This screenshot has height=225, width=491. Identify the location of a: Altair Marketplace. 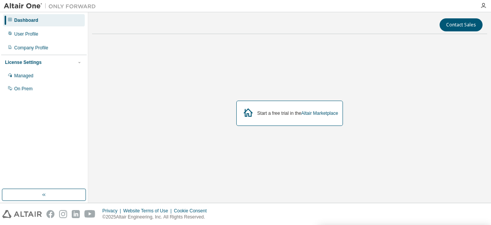
(319, 113).